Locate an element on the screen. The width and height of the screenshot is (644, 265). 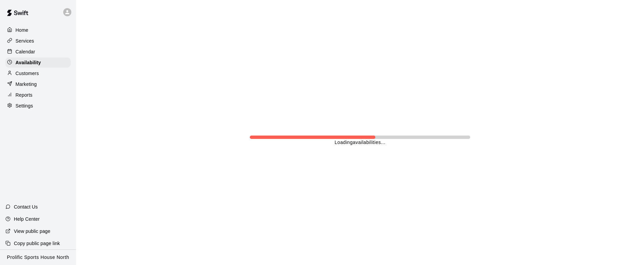
div: Customers is located at coordinates (38, 74).